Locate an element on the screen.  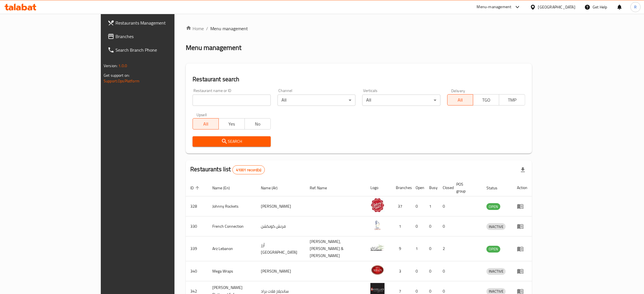
button: TMP is located at coordinates (512, 100).